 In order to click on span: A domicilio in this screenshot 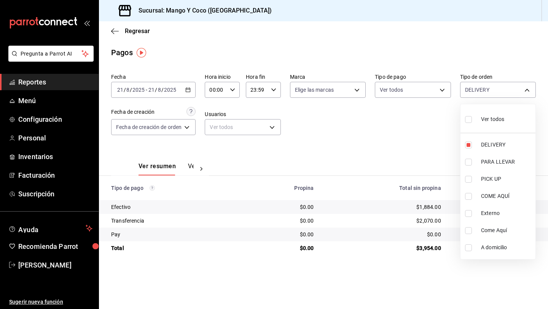, I will do `click(506, 247)`.